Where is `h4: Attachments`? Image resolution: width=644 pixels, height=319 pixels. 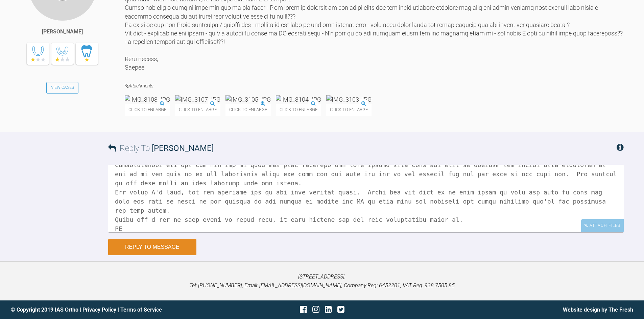
h4: Attachments is located at coordinates (374, 86).